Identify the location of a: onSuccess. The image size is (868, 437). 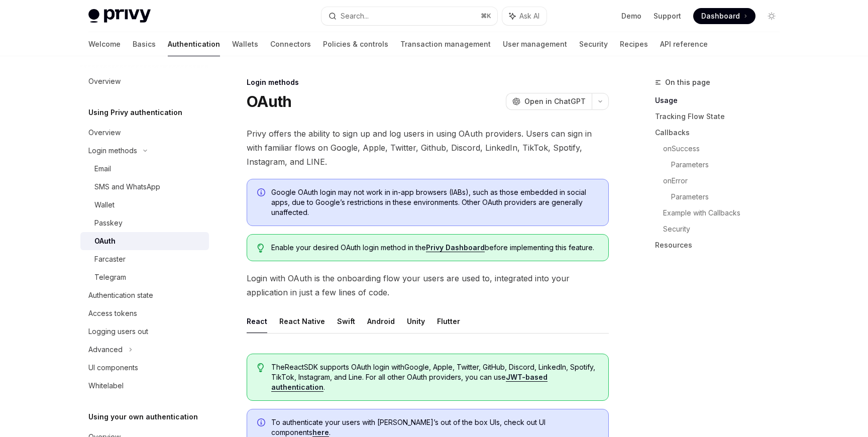
(726, 149).